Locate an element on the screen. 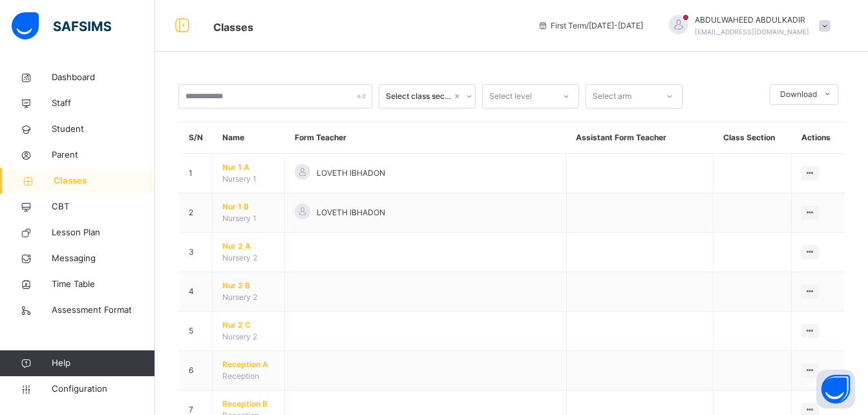 This screenshot has width=868, height=415. span: Nur 2 A is located at coordinates (248, 246).